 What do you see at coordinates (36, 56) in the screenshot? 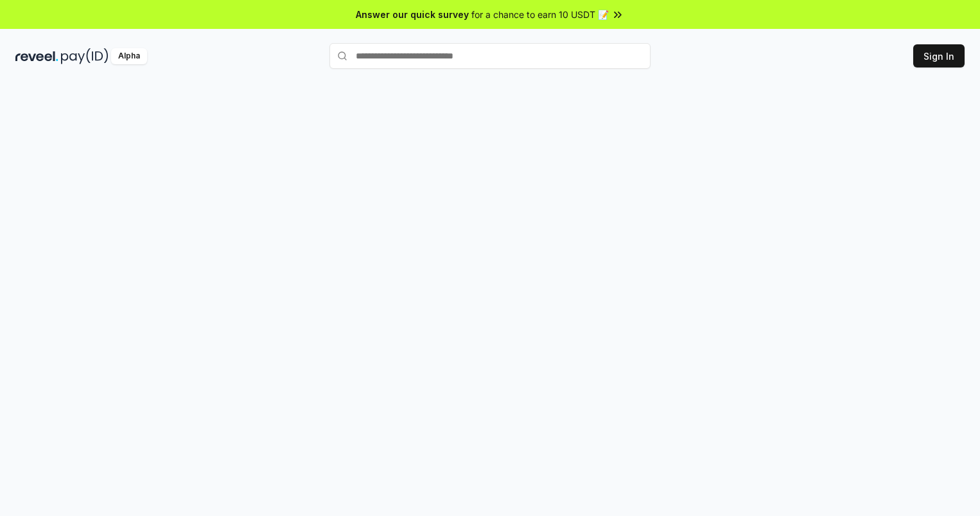
I see `img: reveel_dark` at bounding box center [36, 56].